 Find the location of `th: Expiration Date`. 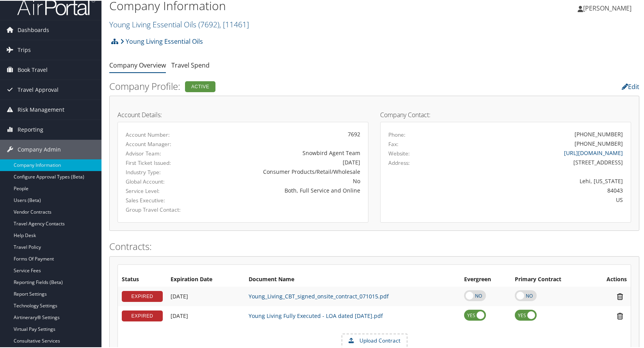

th: Expiration Date is located at coordinates (206, 279).